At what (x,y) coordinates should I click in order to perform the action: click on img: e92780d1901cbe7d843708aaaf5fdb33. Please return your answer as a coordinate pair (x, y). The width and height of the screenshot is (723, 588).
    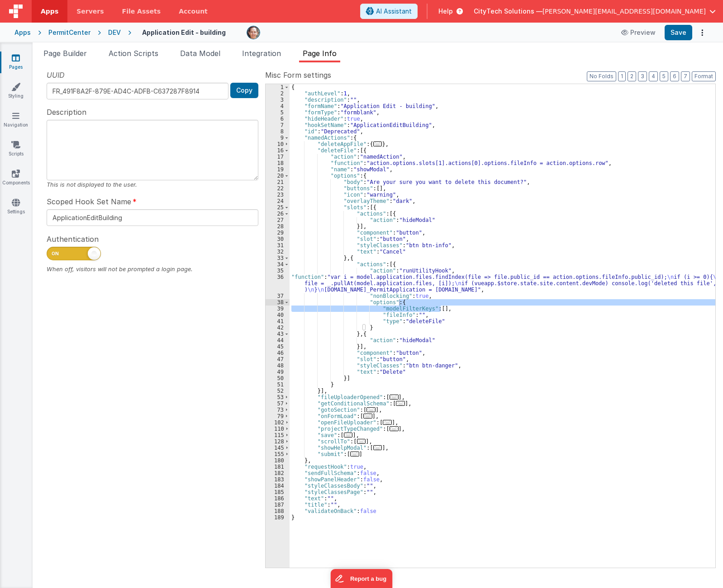
    Looking at the image, I should click on (253, 33).